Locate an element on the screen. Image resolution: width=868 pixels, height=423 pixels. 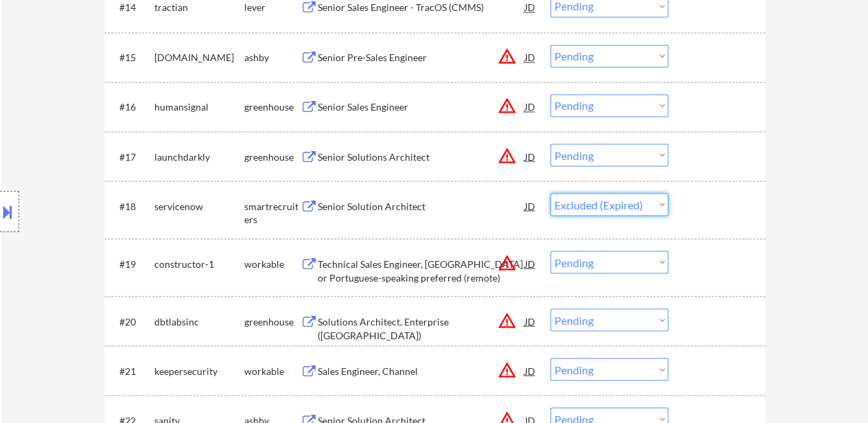
div: keepersecurity is located at coordinates (199, 370).